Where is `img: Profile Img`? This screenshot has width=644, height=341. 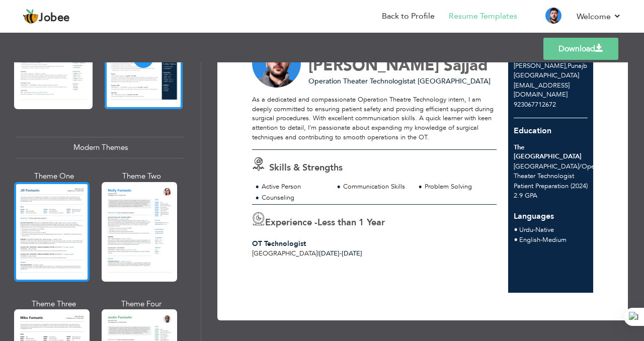
img: Profile Img is located at coordinates (554, 16).